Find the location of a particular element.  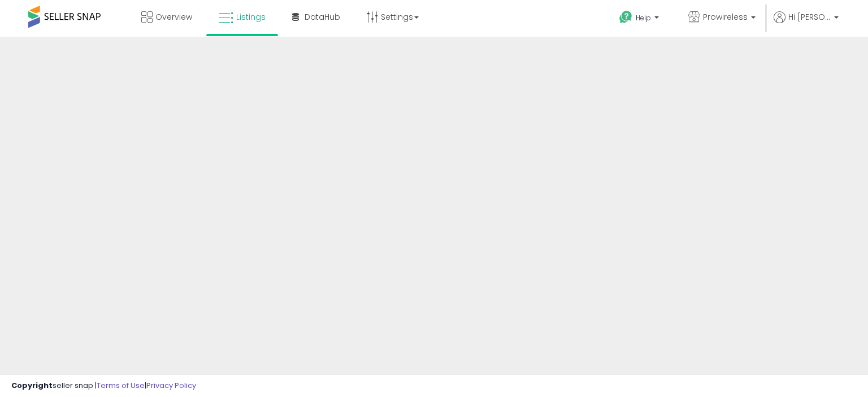

a: Privacy Policy is located at coordinates (171, 385).